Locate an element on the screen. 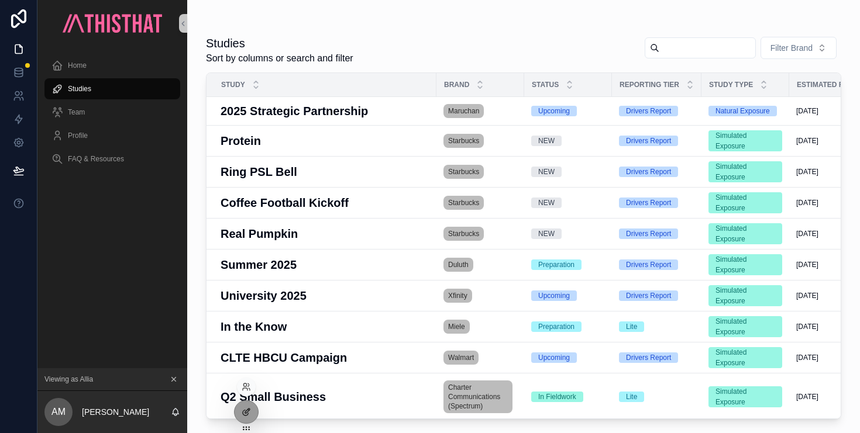  a: Charter Communications (Spectrum) is located at coordinates (478, 397).